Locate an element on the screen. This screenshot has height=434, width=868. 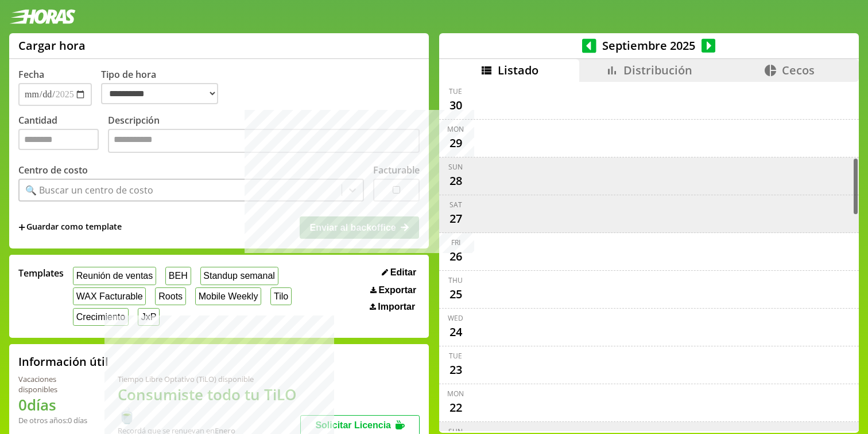
div: 29 is located at coordinates (456, 143).